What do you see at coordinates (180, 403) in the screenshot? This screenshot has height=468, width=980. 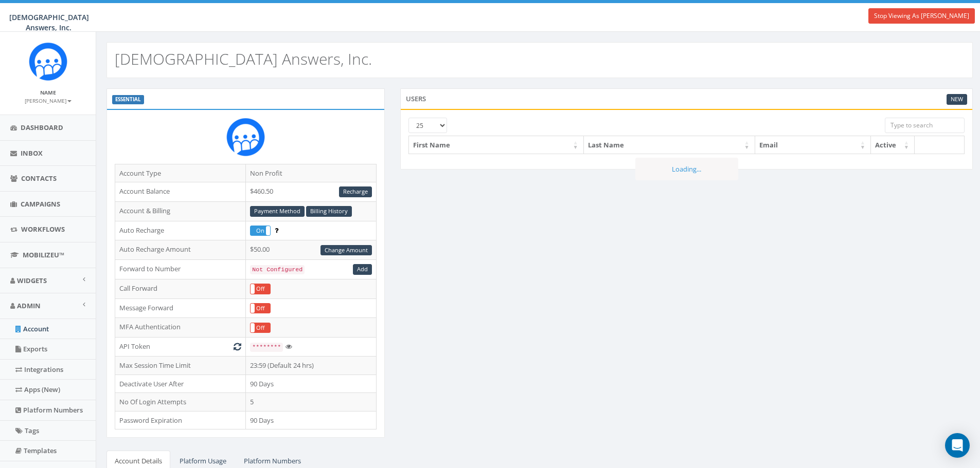 I see `td: No Of Login Attempts` at bounding box center [180, 403].